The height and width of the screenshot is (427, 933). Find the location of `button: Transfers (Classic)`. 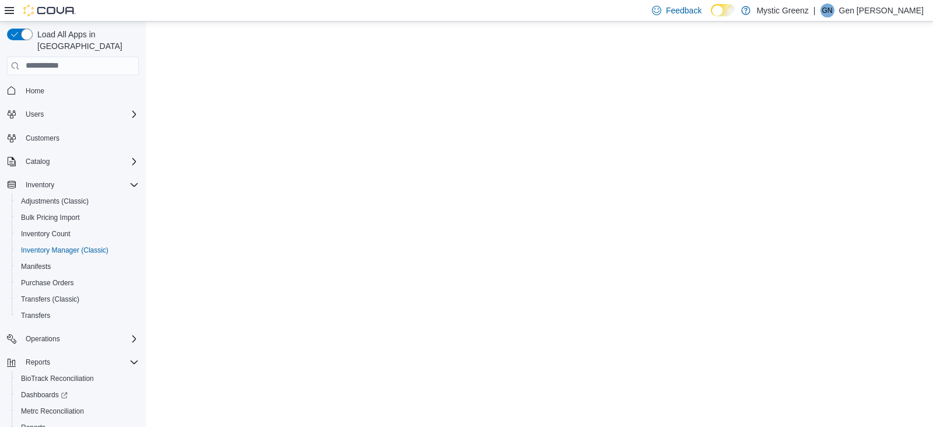

button: Transfers (Classic) is located at coordinates (78, 299).